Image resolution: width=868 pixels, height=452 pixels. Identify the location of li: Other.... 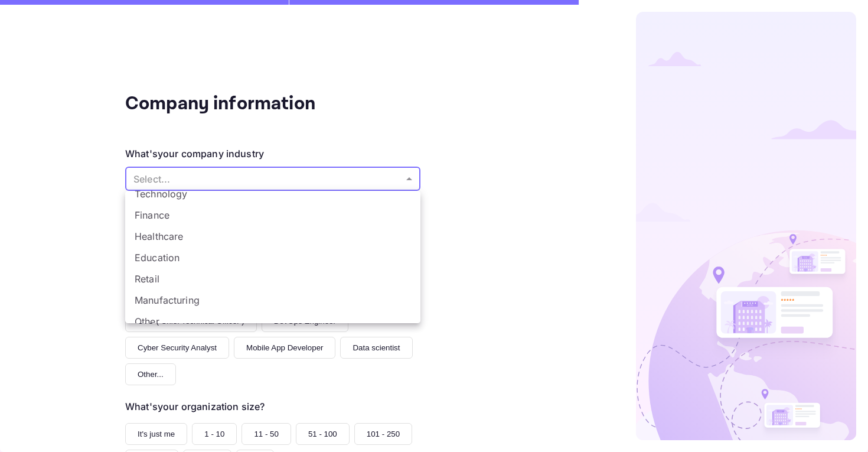
(273, 322).